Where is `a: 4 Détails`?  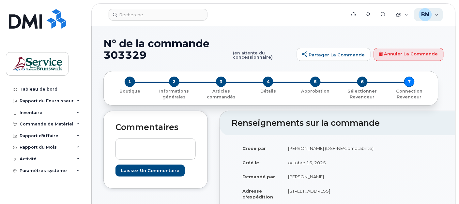 a: 4 Détails is located at coordinates (268, 90).